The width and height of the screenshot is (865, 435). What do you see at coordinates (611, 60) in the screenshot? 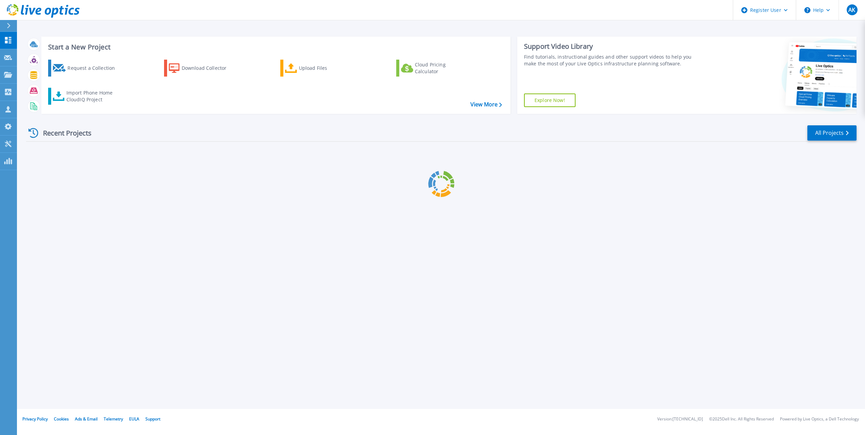
I see `div: Find tutorials, instructional guides and other support videos to help you make the most of your L...` at bounding box center [611, 60].